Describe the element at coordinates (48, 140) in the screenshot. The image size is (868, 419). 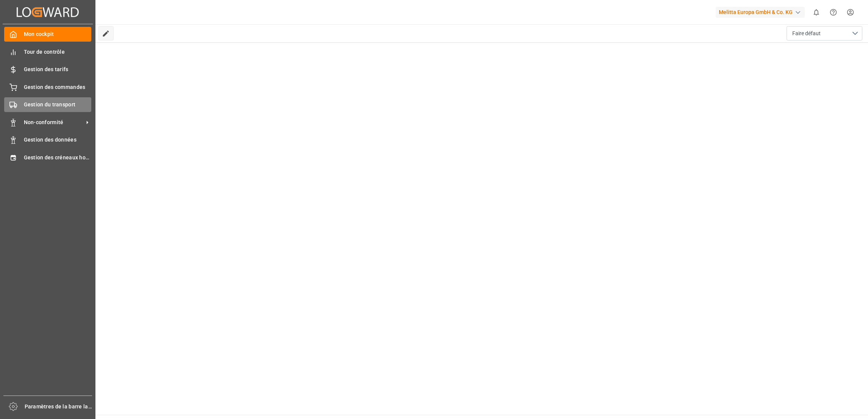
I see `a: Gestion des données` at that location.